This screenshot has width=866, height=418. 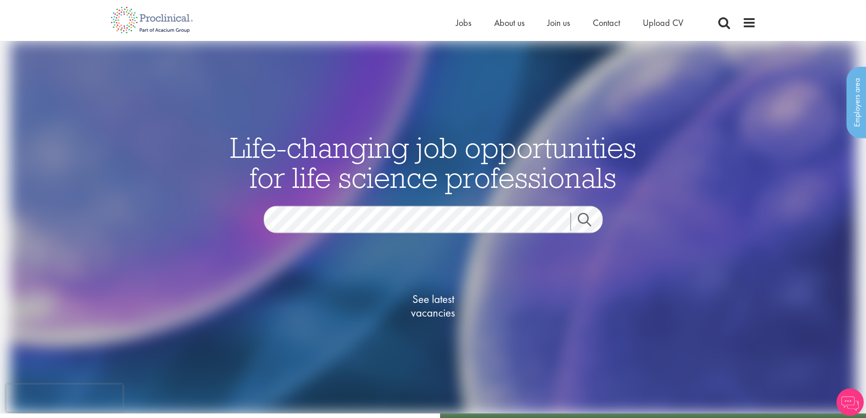 What do you see at coordinates (850, 402) in the screenshot?
I see `img: Chatbot` at bounding box center [850, 402].